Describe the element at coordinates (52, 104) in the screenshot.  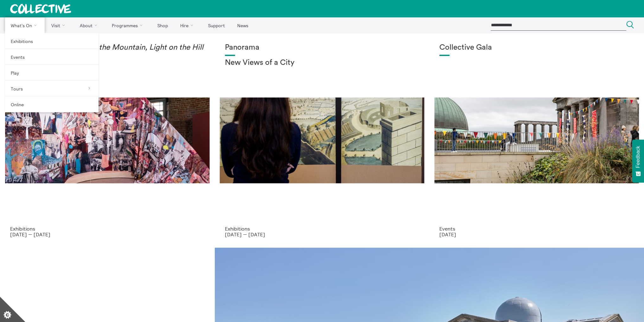
I see `a: Online` at that location.